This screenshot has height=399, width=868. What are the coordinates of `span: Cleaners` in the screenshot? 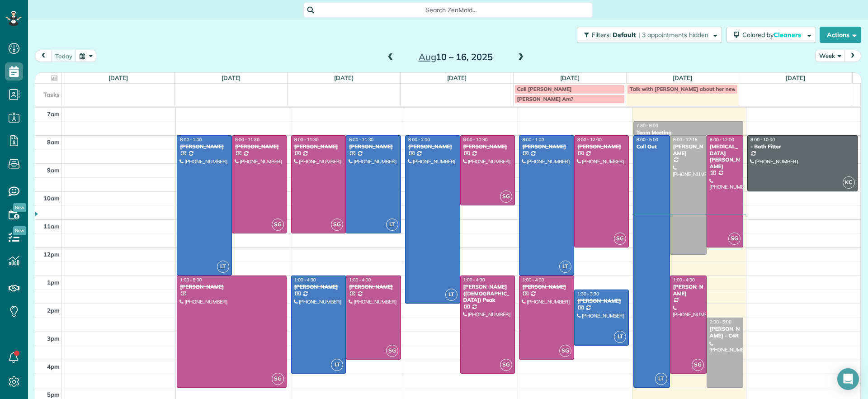 It's located at (788, 35).